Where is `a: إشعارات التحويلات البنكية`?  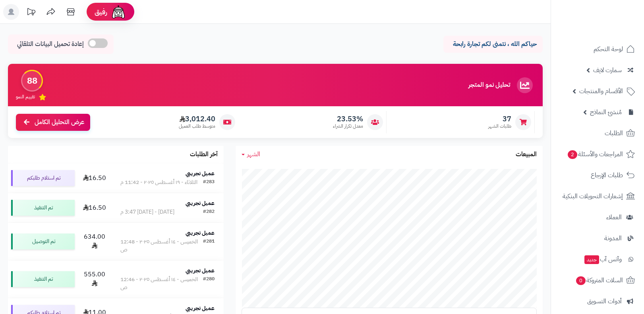
a: إشعارات التحويلات البنكية is located at coordinates (598, 196).